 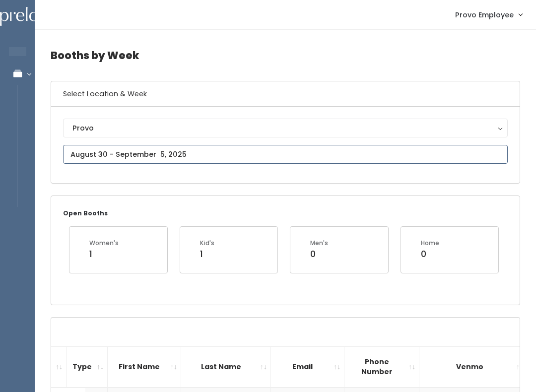 I want to click on h4: Booths by Week, so click(x=285, y=55).